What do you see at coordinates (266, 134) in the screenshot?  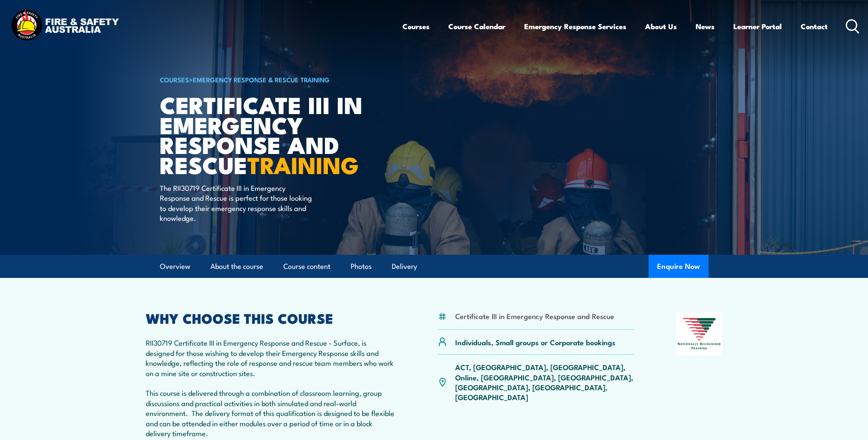 I see `h1: Certificate III in Emergency Response and Rescue` at bounding box center [266, 134].